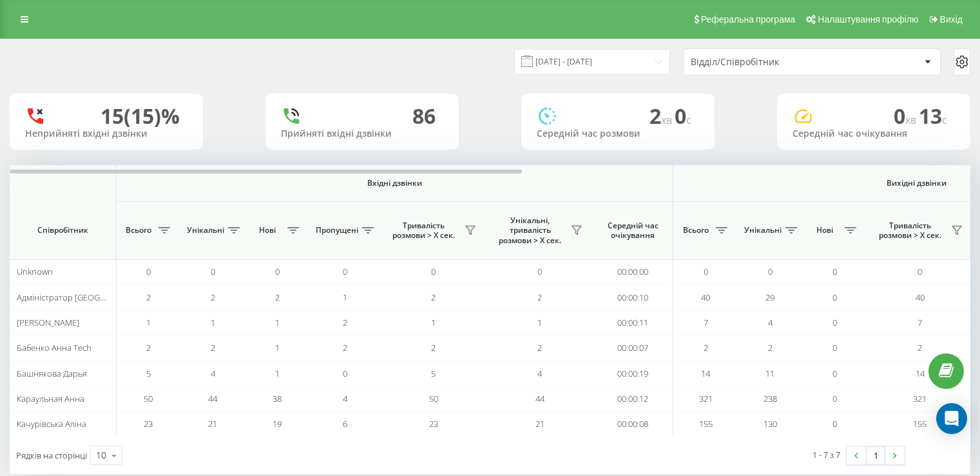  I want to click on div: Неприйняті вхідні дзвінки, so click(107, 134).